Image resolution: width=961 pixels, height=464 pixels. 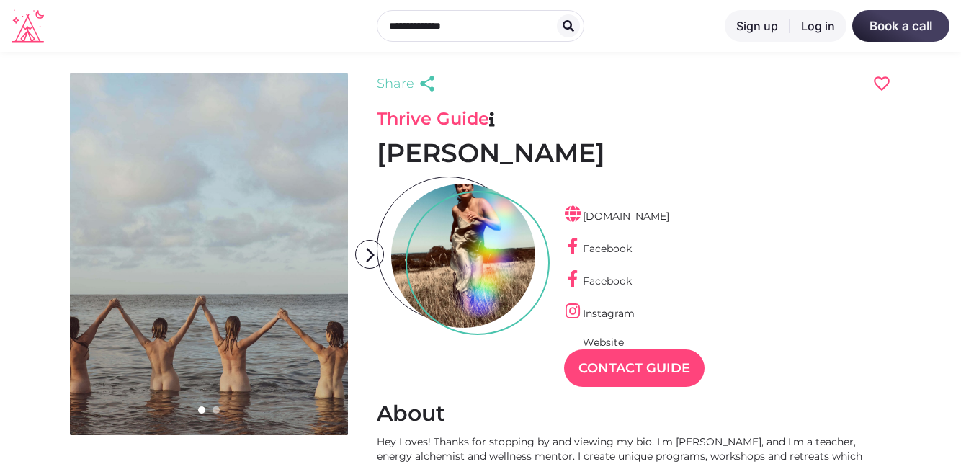 I want to click on a: Share, so click(x=408, y=84).